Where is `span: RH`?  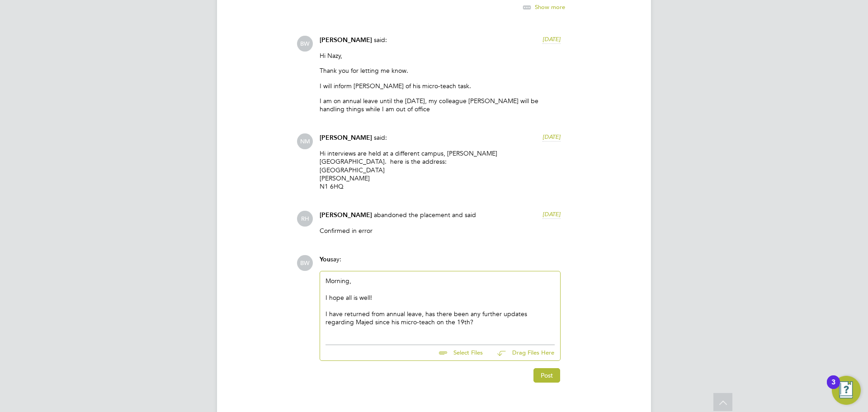 span: RH is located at coordinates (305, 219).